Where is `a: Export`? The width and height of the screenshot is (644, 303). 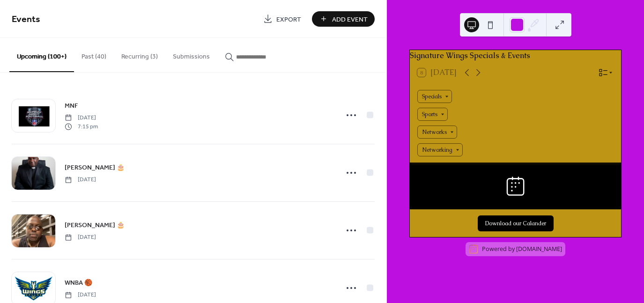 a: Export is located at coordinates (282, 19).